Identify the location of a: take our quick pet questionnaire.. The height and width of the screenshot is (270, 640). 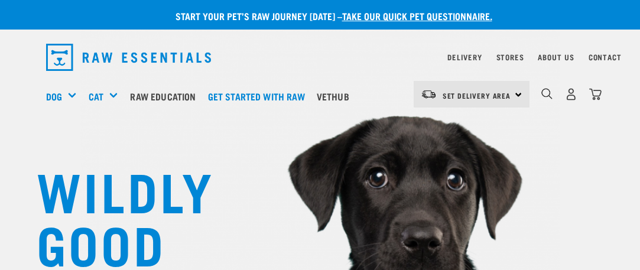
(417, 15).